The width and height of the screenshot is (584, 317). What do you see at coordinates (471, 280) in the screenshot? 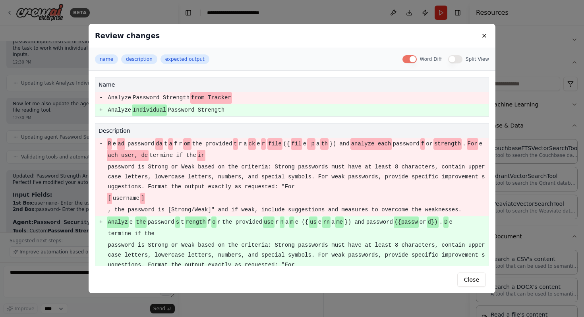
I see `button: Close` at bounding box center [471, 280].